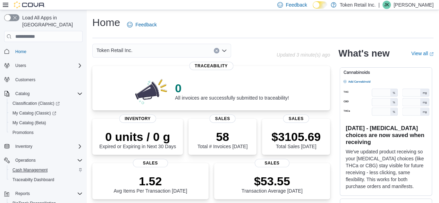 Image resolution: width=439 pixels, height=203 pixels. Describe the element at coordinates (364, 53) in the screenshot. I see `h2: What's new` at that location.